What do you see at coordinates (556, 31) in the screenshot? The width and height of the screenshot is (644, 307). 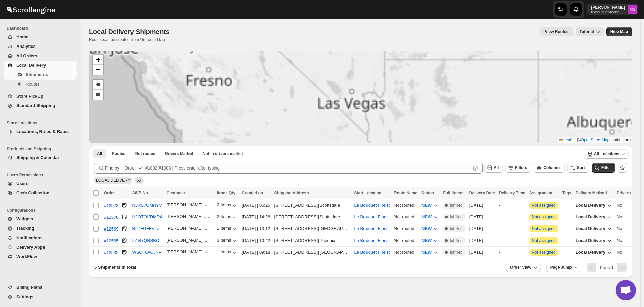 I see `span: View Routes` at bounding box center [556, 31].